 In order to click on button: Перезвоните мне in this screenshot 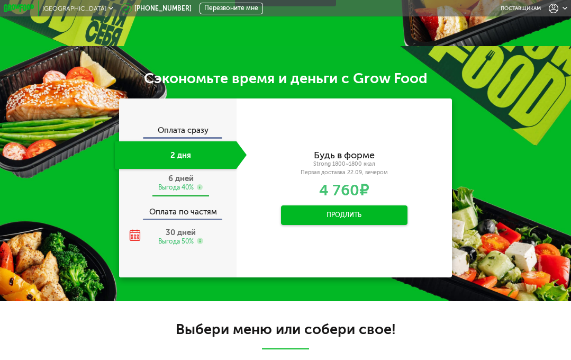, I will do `click(231, 8)`.